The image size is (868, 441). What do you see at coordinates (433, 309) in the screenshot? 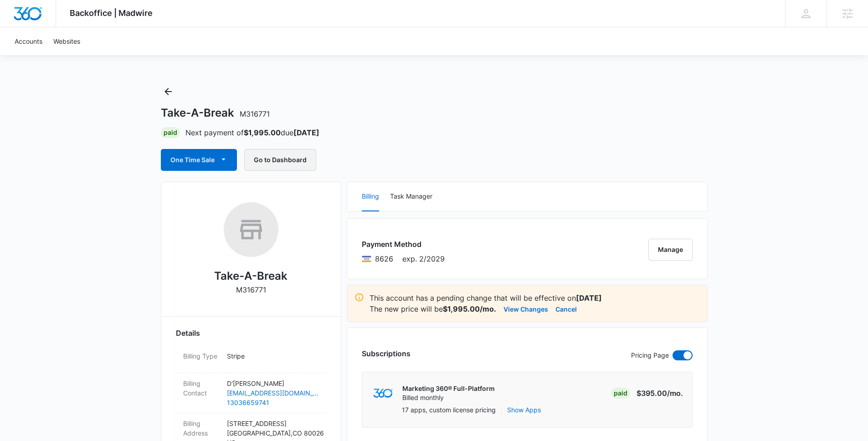
I see `p: The new price will be` at bounding box center [433, 309].